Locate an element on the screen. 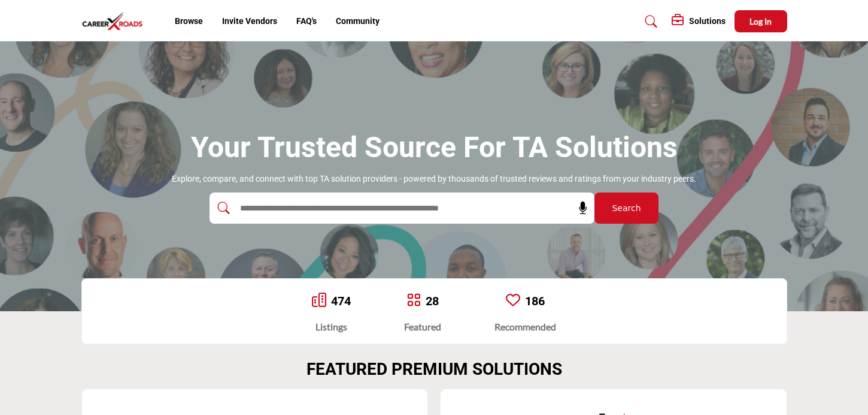  img: Site Logo is located at coordinates (116, 21).